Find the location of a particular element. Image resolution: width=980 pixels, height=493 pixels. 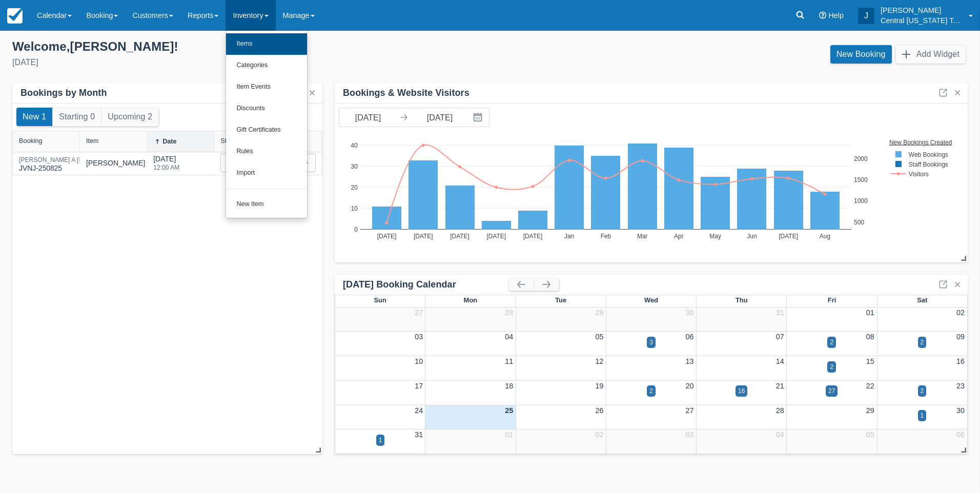

i: Help is located at coordinates (822, 16).